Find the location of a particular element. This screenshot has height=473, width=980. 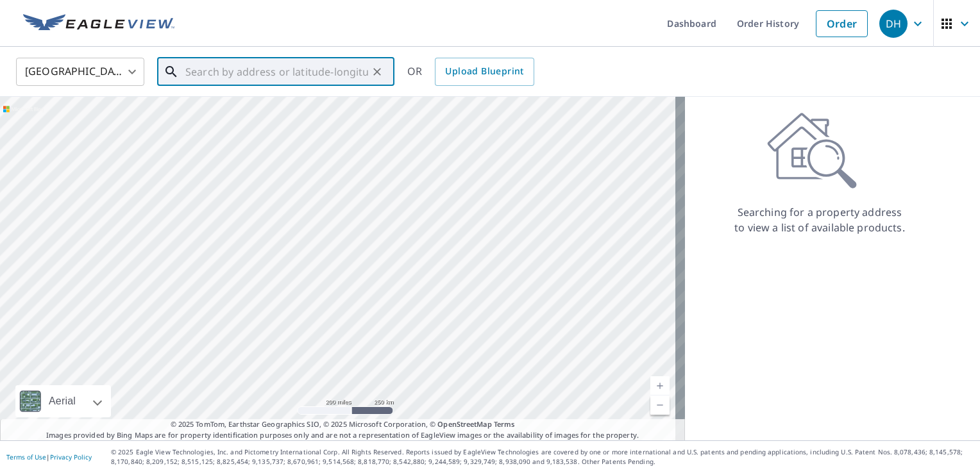

a: OpenStreetMap is located at coordinates (465, 424).